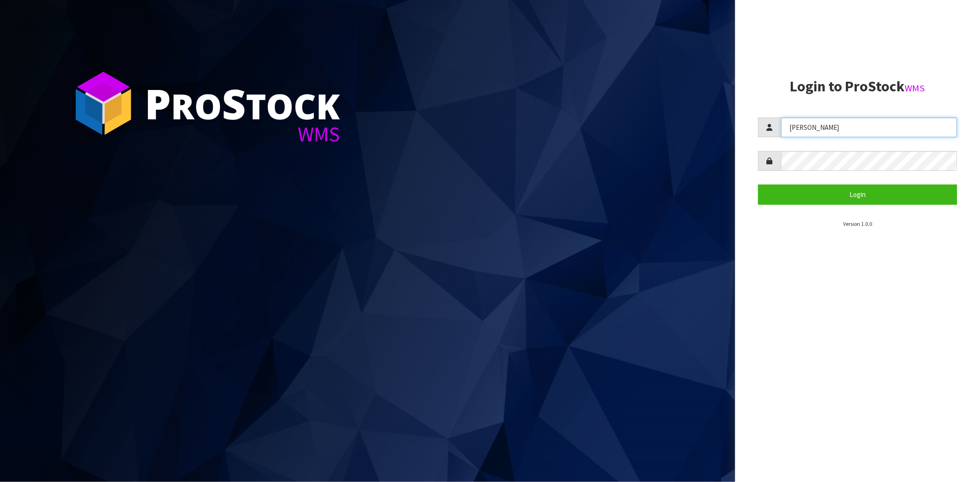  What do you see at coordinates (158, 103) in the screenshot?
I see `span: P` at bounding box center [158, 103].